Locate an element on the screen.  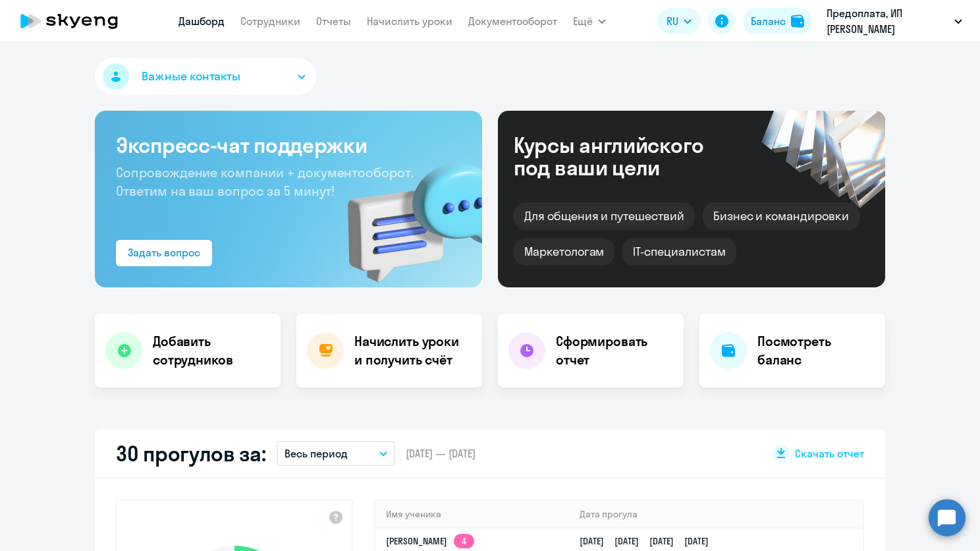
th: Имя ученика is located at coordinates (472, 514).